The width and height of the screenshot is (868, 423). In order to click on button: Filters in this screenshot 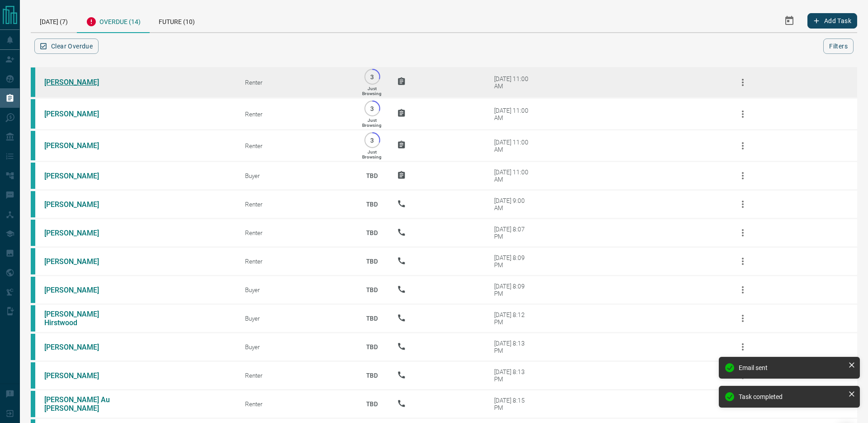, I will do `click(839, 47)`.